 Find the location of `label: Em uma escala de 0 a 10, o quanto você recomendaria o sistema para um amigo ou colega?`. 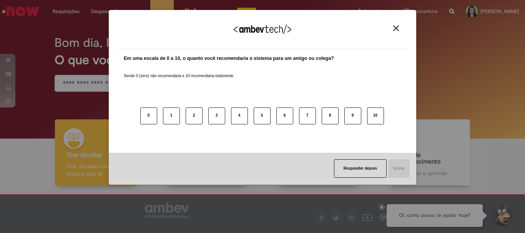

label: Em uma escala de 0 a 10, o quanto você recomendaria o sistema para um amigo ou colega? is located at coordinates (229, 58).